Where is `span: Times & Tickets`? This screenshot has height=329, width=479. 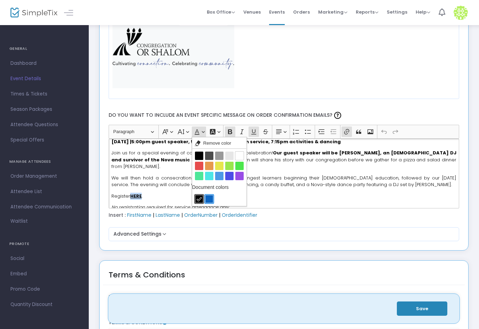 span: Times & Tickets is located at coordinates (44, 94).